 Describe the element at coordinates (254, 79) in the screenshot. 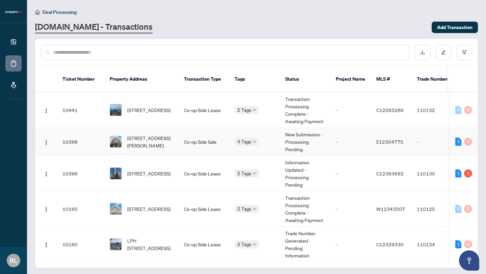

I see `th: Tags` at that location.